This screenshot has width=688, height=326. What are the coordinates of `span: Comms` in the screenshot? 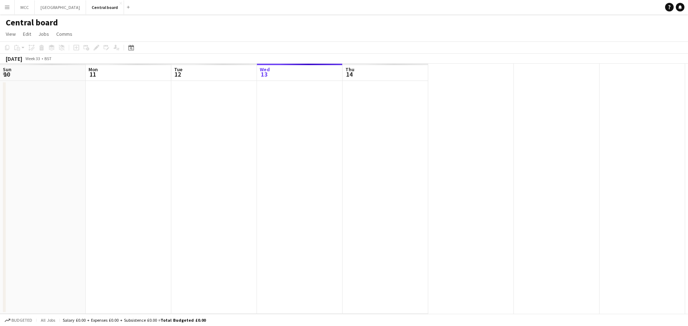 It's located at (64, 34).